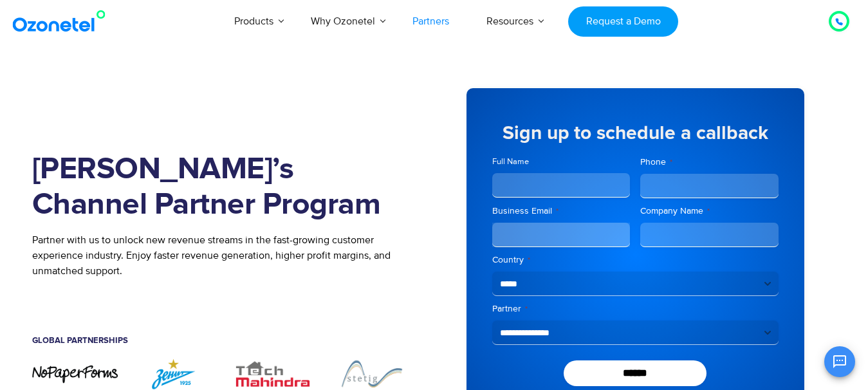 This screenshot has height=390, width=868. I want to click on p: Partner with us to unlock new revenue streams in the fast-growing customer experience industry. E..., so click(224, 256).